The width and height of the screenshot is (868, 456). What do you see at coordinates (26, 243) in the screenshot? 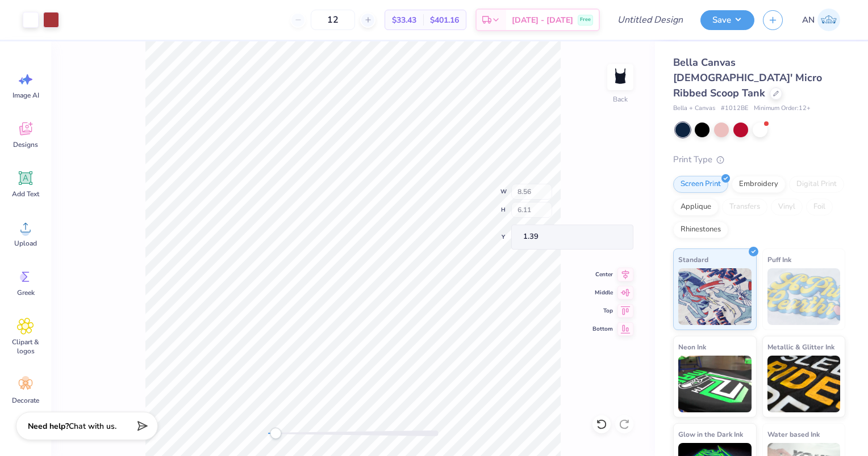
I see `span: Upload` at bounding box center [26, 243].